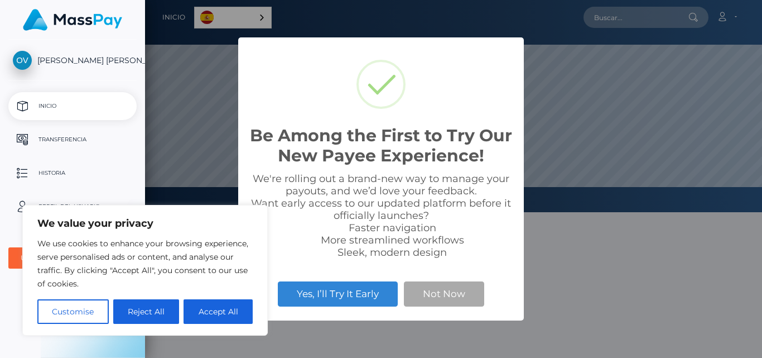 This screenshot has height=358, width=762. Describe the element at coordinates (73, 173) in the screenshot. I see `p: Historia` at that location.